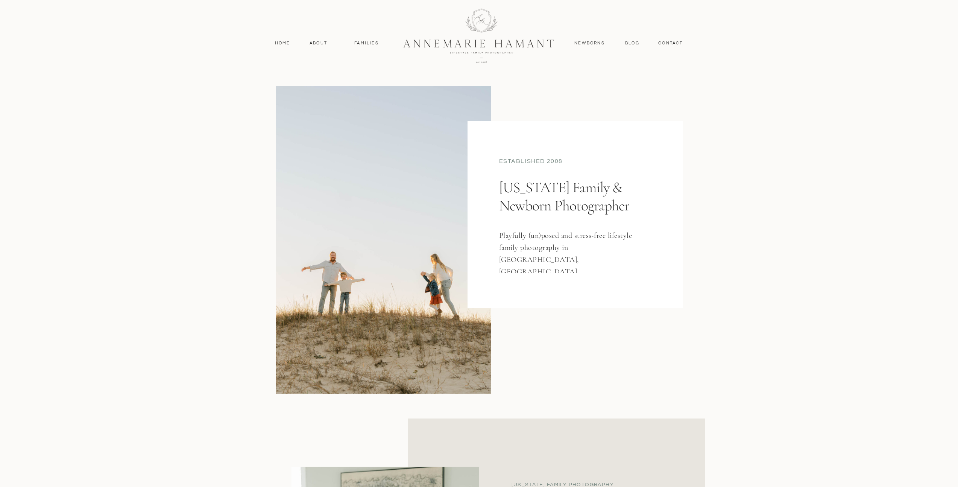 Image resolution: width=958 pixels, height=487 pixels. What do you see at coordinates (367, 43) in the screenshot?
I see `nav: Families` at bounding box center [367, 43].